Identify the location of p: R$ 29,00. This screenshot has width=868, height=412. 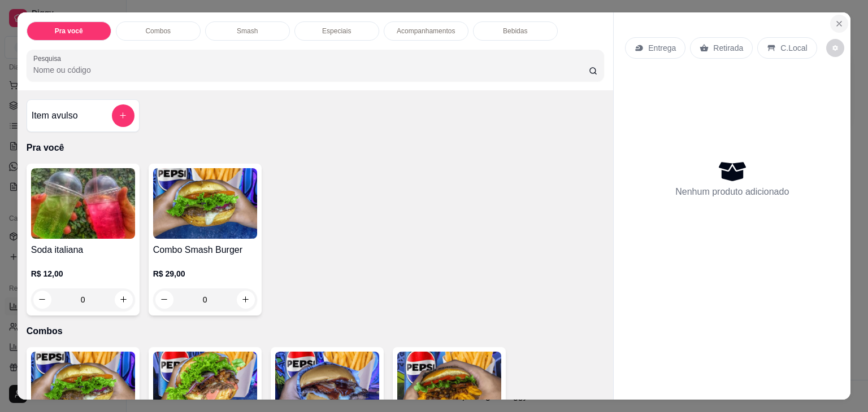
(205, 274).